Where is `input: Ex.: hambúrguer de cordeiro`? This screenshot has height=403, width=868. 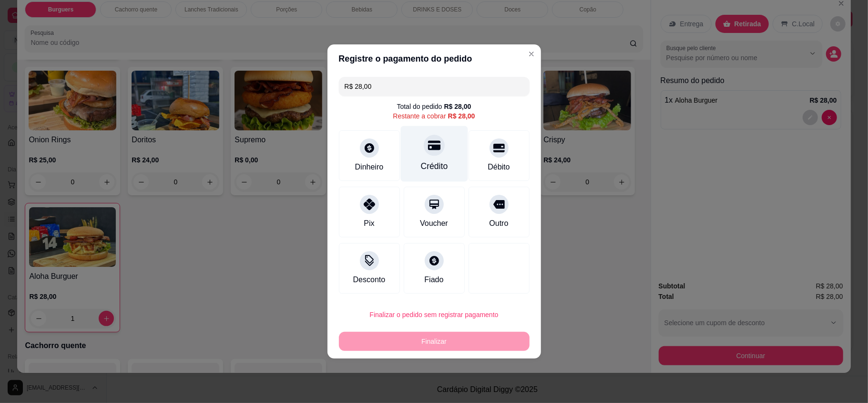 input: Ex.: hambúrguer de cordeiro is located at coordinates (434, 87).